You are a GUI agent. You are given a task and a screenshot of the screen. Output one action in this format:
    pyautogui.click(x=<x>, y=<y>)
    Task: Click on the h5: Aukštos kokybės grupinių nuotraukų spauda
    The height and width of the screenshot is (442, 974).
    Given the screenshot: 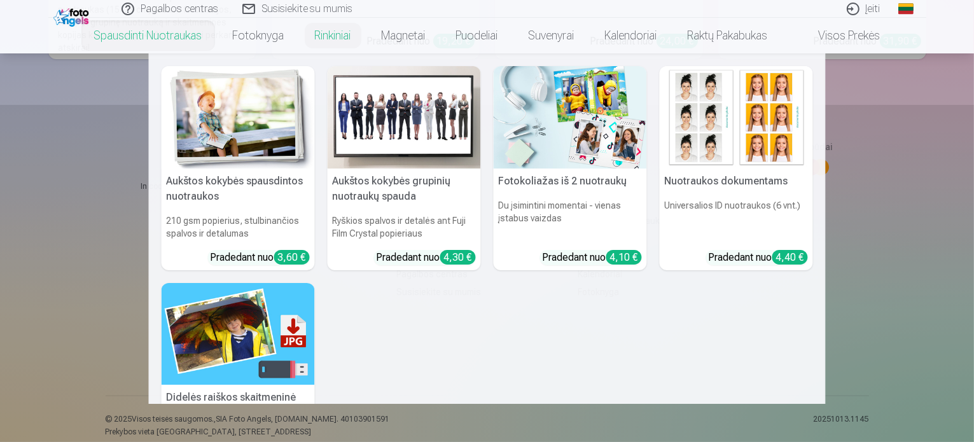 What is the action you would take?
    pyautogui.click(x=404, y=189)
    